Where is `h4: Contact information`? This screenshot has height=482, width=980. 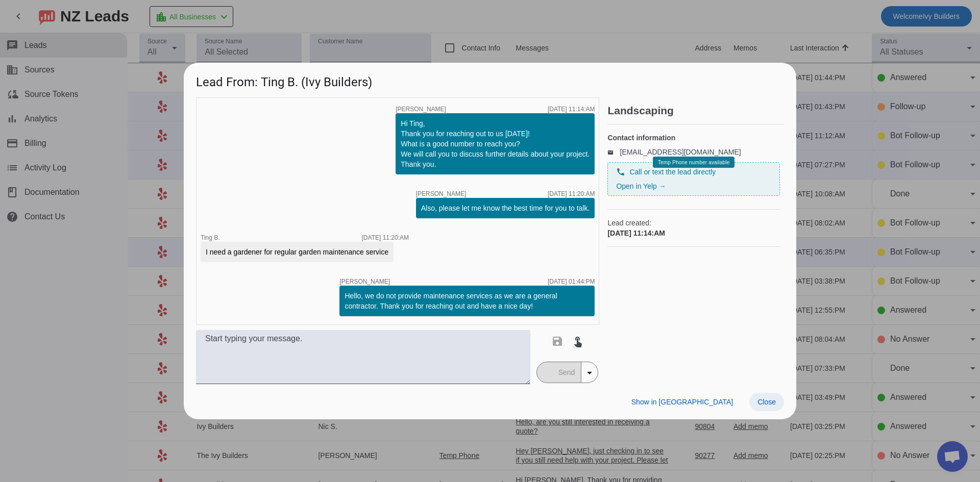 h4: Contact information is located at coordinates (694, 138).